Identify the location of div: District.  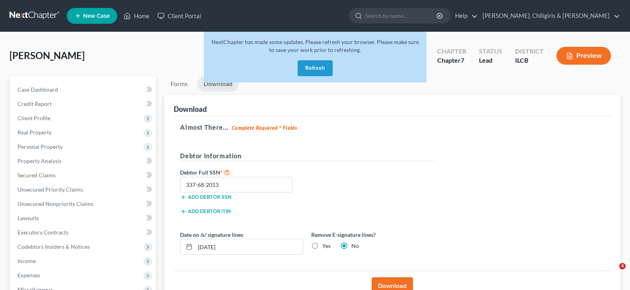
(529, 51).